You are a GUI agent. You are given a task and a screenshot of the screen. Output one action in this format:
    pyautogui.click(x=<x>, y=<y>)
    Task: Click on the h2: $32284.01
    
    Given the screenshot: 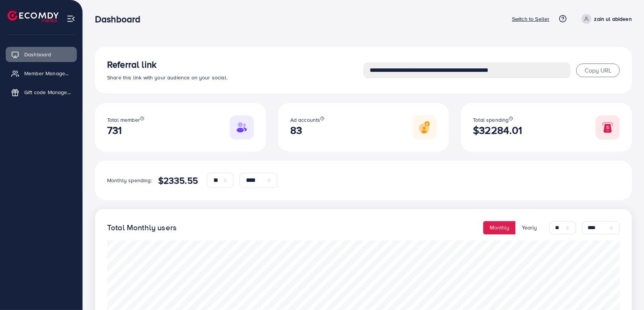 What is the action you would take?
    pyautogui.click(x=498, y=130)
    